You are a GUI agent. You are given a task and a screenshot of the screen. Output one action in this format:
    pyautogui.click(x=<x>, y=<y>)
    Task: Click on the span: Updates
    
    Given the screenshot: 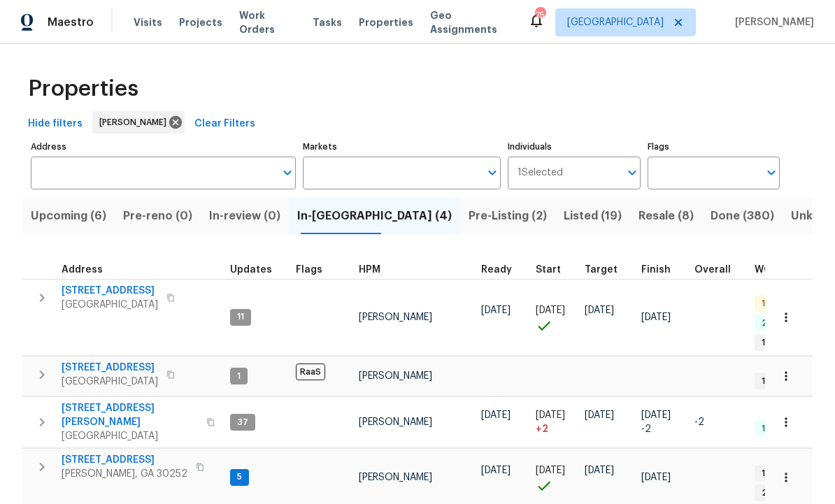 What is the action you would take?
    pyautogui.click(x=251, y=270)
    